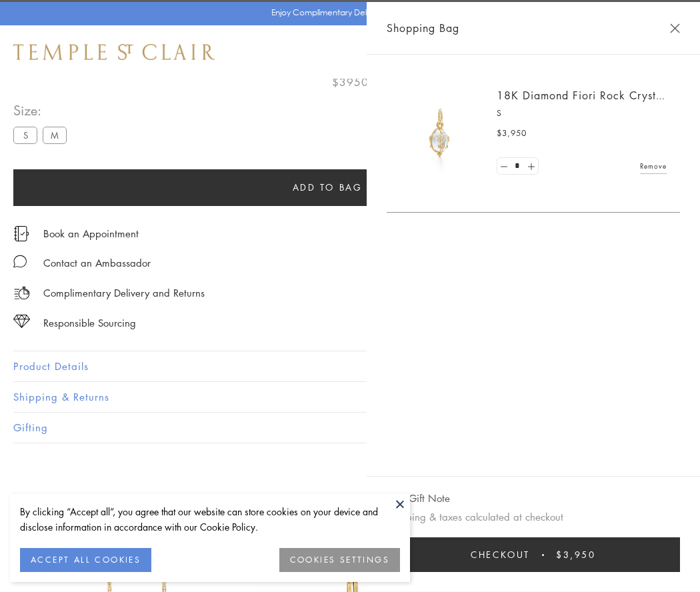 This screenshot has width=700, height=592. I want to click on button: COOKIES SETTINGS, so click(340, 560).